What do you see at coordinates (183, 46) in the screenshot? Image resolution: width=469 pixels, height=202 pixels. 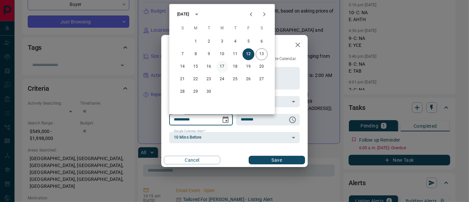 I see `h2: Edit Task` at bounding box center [183, 46].